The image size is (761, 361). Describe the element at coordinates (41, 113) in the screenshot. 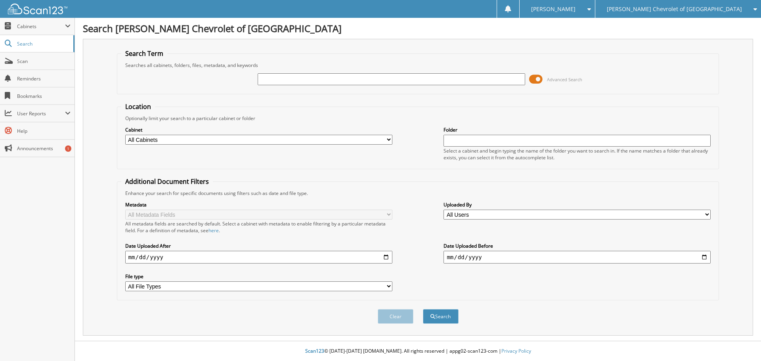

I see `span: User Reports` at that location.